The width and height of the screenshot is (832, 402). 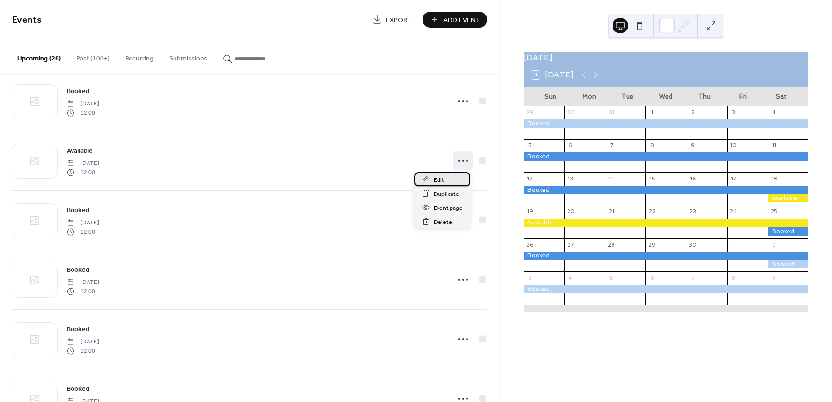 What do you see at coordinates (611, 245) in the screenshot?
I see `div: 28` at bounding box center [611, 245].